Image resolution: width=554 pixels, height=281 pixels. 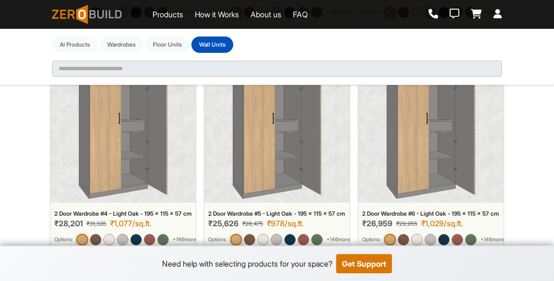 I want to click on img: 2 Door Wardrobe #4 - Walnut Brown - 195 x 115 x 57 cm, so click(x=96, y=240).